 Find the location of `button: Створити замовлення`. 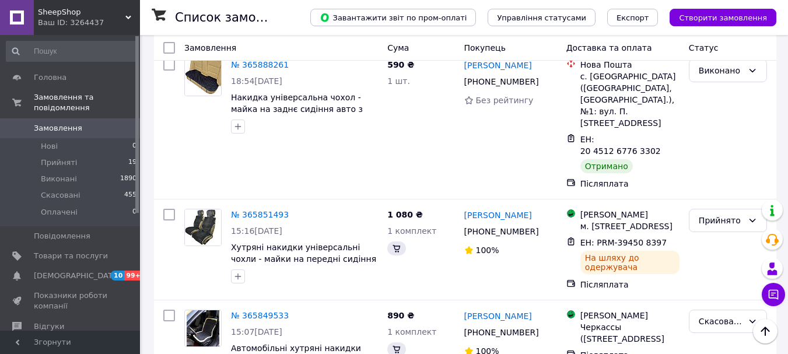

button: Створити замовлення is located at coordinates (722, 17).